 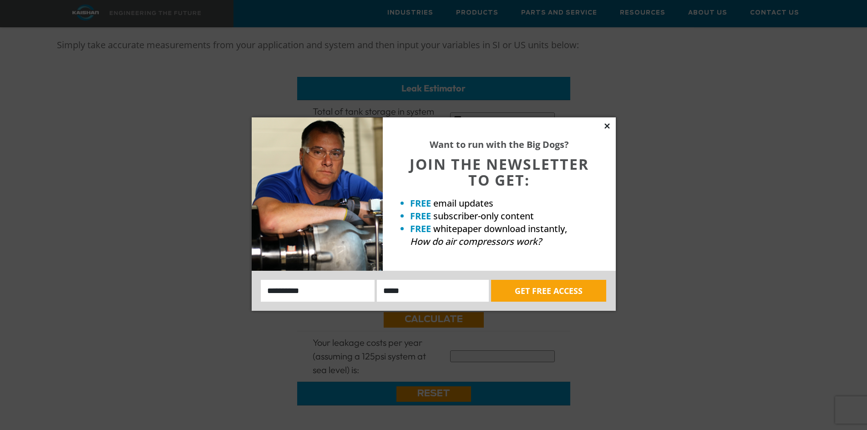 I want to click on em: How do air compressors work?, so click(x=475, y=241).